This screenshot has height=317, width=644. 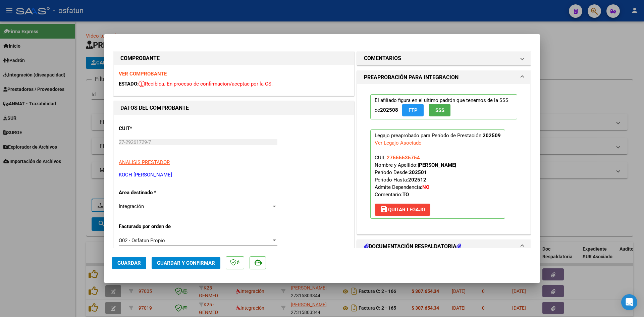 I want to click on span: O02 - Osfatun Propio, so click(x=142, y=240).